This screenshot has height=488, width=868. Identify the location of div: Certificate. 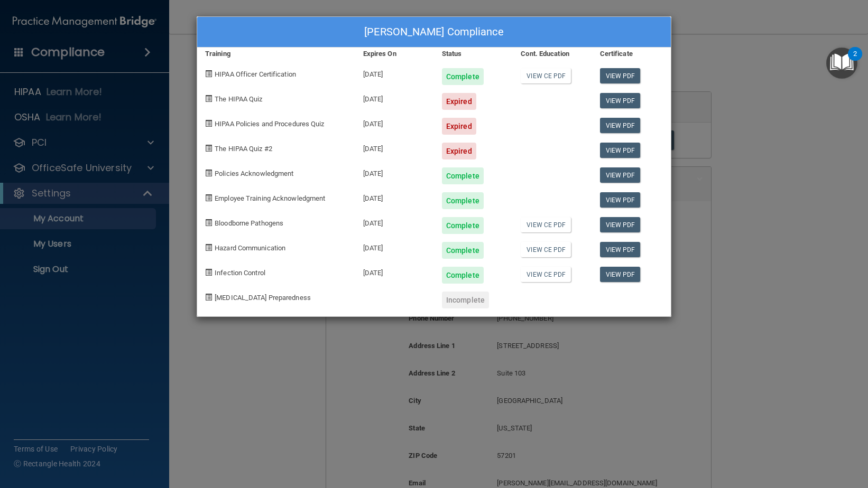
(631, 54).